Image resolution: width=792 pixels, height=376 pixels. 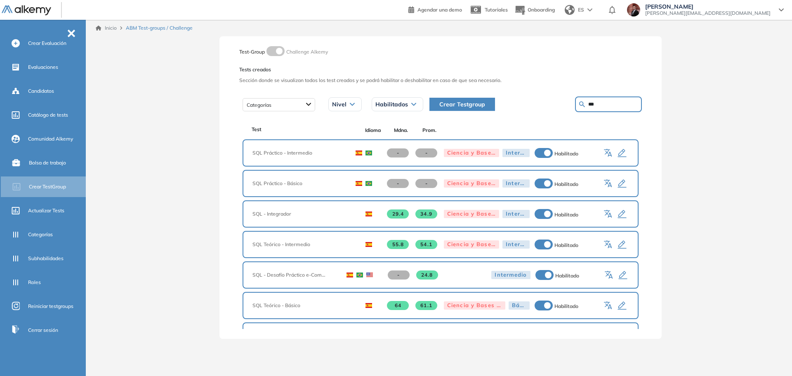 What do you see at coordinates (303, 214) in the screenshot?
I see `span: SQL - Integrador` at bounding box center [303, 214].